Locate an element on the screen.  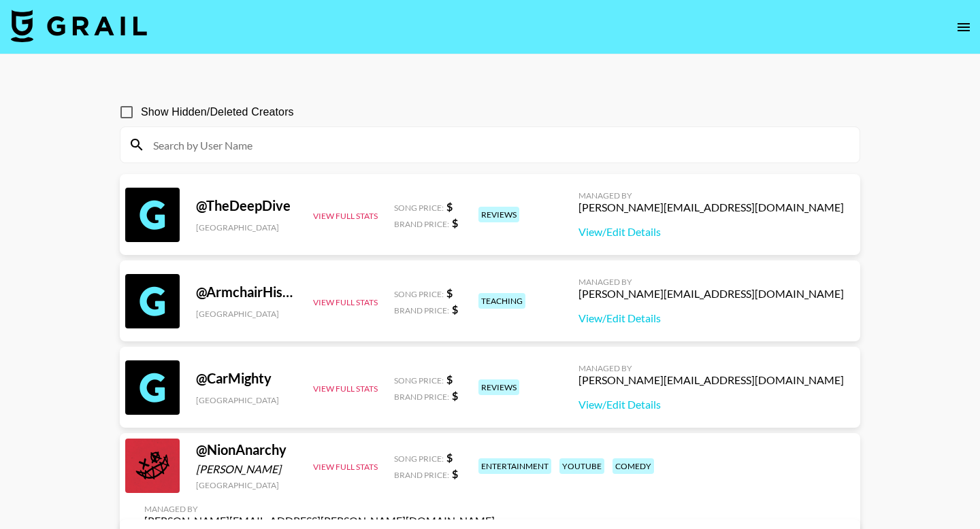
div: entertainment is located at coordinates (514, 466).